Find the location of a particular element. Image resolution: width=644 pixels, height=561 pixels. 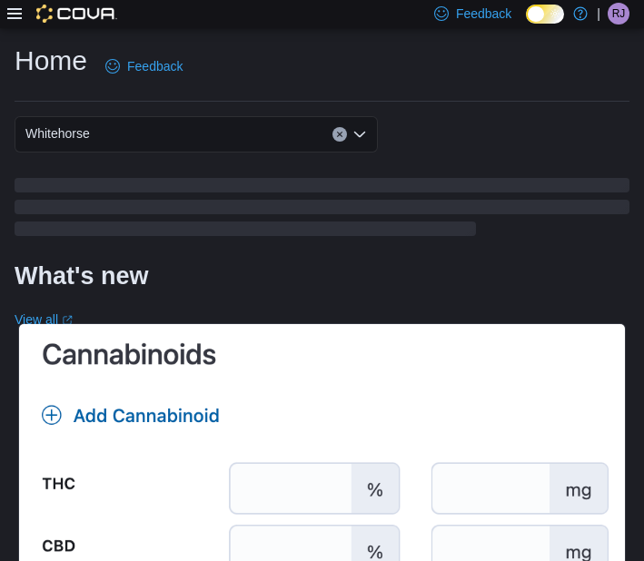

button: Open list of options is located at coordinates (359, 134).